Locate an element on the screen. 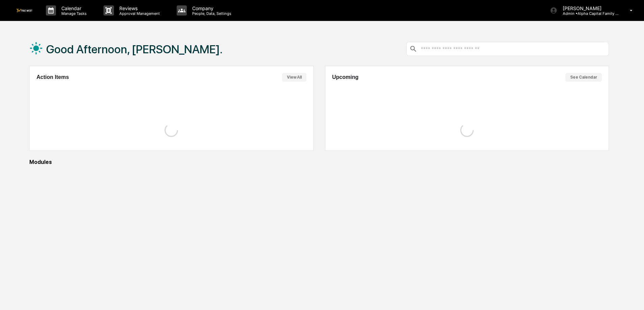 This screenshot has height=310, width=644. a: View All is located at coordinates (295, 77).